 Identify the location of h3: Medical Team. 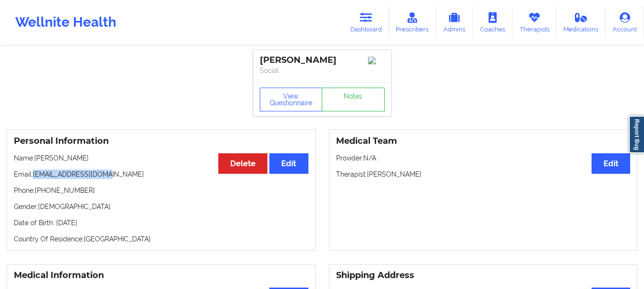
(484, 141).